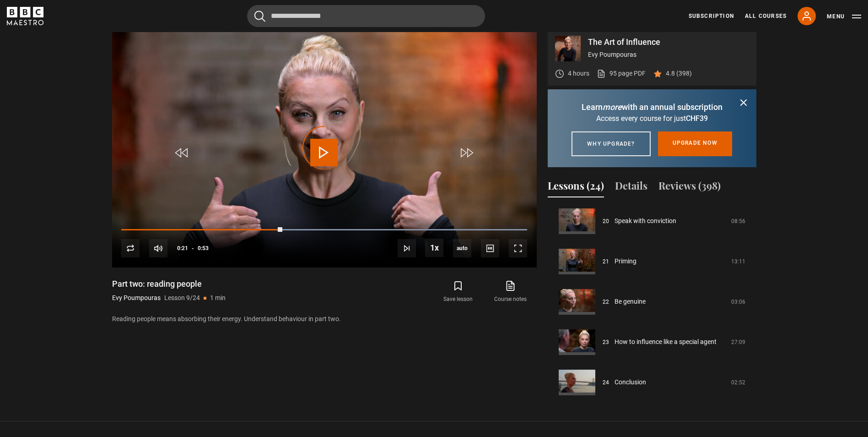 Image resolution: width=868 pixels, height=437 pixels. Describe the element at coordinates (324, 319) in the screenshot. I see `p: Reading people means absorbing their energy. Understand behaviour in part two.` at that location.